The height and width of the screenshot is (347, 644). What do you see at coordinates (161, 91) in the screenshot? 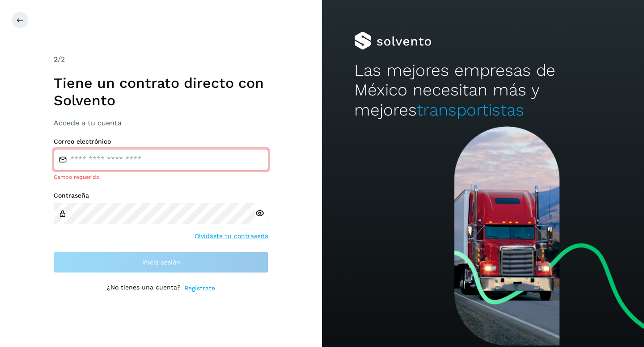
I see `h1: Tiene un contrato directo con Solvento` at bounding box center [161, 91].